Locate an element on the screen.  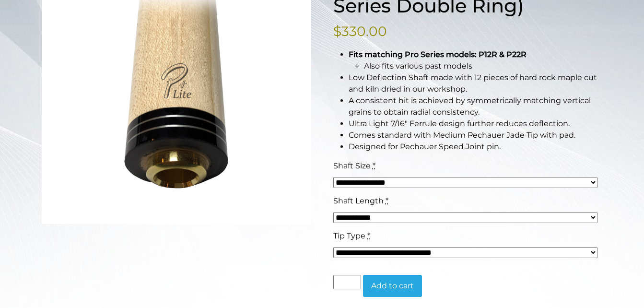
li: A consistent hit is achieved by symmetrically matching vertical grains to obtain radial consistency. is located at coordinates (476, 107).